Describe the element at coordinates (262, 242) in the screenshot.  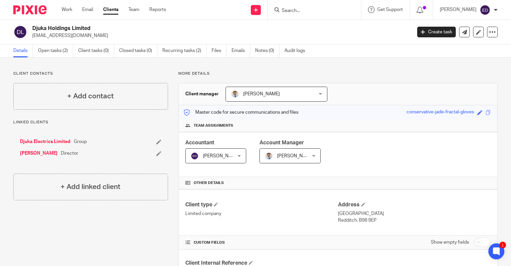
I see `h4: CUSTOM FIELDS` at that location.